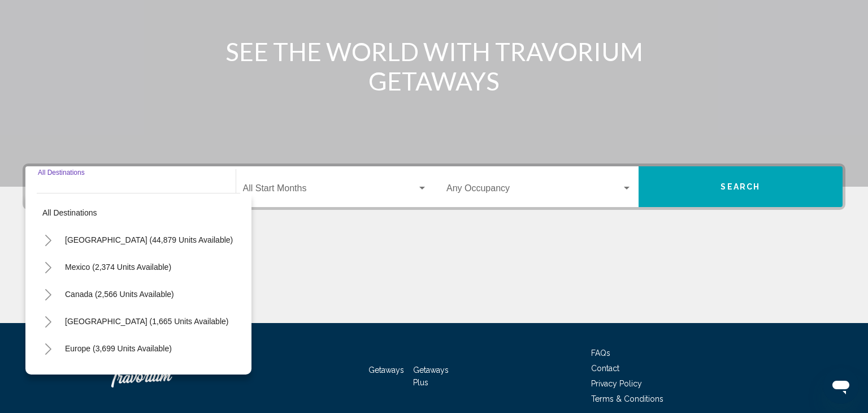 This screenshot has width=868, height=413. I want to click on button: Canada (2,566 units available), so click(119, 294).